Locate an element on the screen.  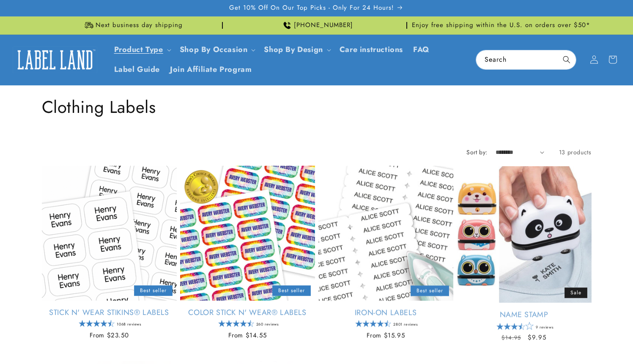
span: FAQ is located at coordinates (421, 49).